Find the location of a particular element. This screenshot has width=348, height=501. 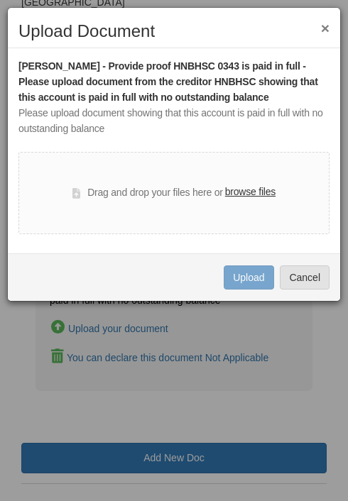

button: Cancel is located at coordinates (304, 277).